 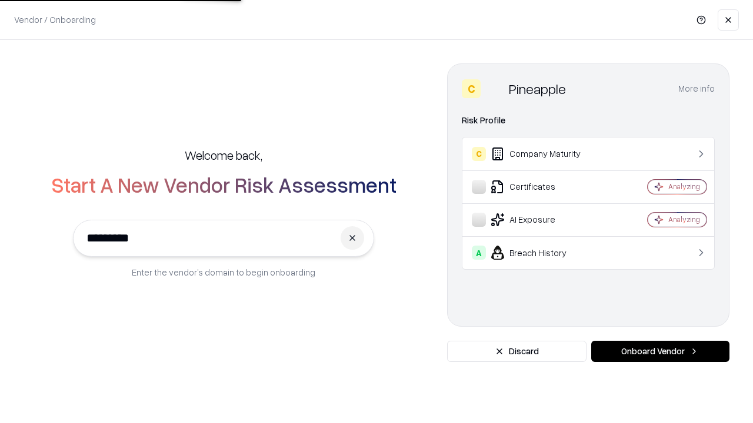 What do you see at coordinates (542, 154) in the screenshot?
I see `div: Company Maturity` at bounding box center [542, 154].